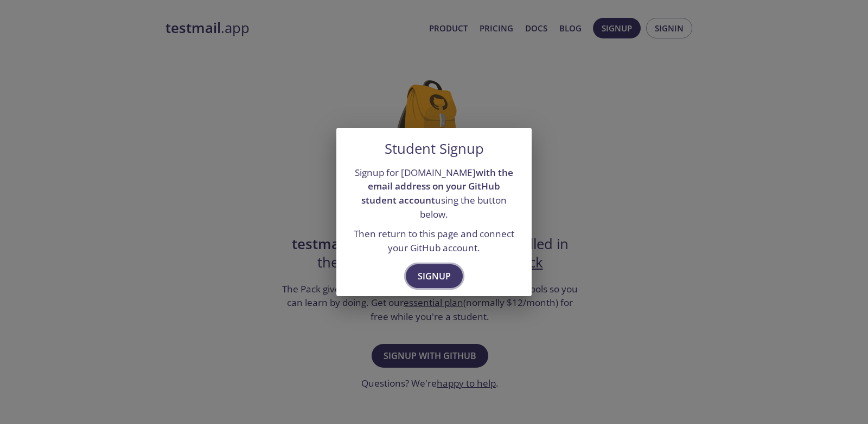  Describe the element at coordinates (437, 186) in the screenshot. I see `strong: with the email address on your GitHub student account` at that location.